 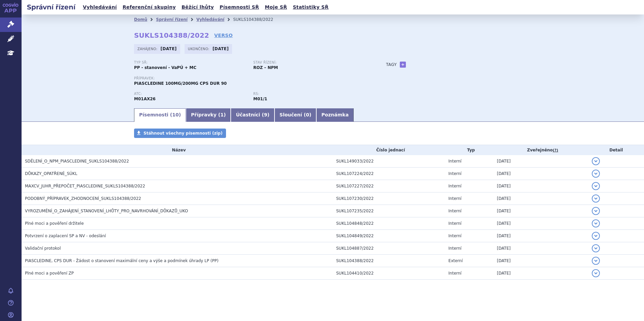 I want to click on td: SUKL107224/2022, so click(x=388, y=174).